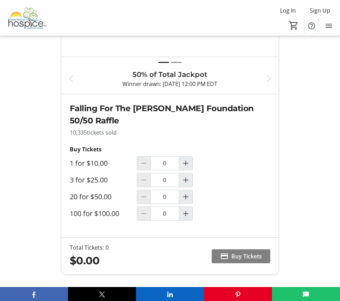 The height and width of the screenshot is (301, 340). What do you see at coordinates (89, 163) in the screenshot?
I see `label: 1 for $10.00` at bounding box center [89, 163].